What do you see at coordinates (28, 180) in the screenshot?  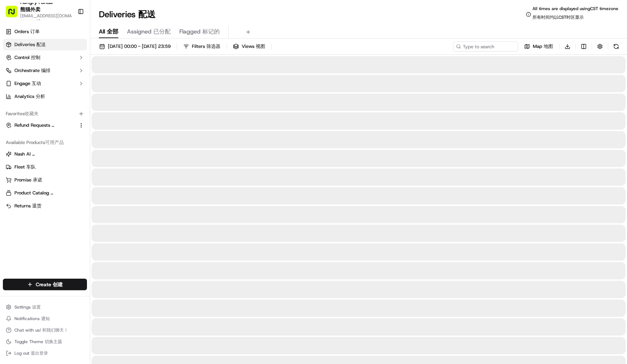 I see `span: Promise` at bounding box center [28, 180].